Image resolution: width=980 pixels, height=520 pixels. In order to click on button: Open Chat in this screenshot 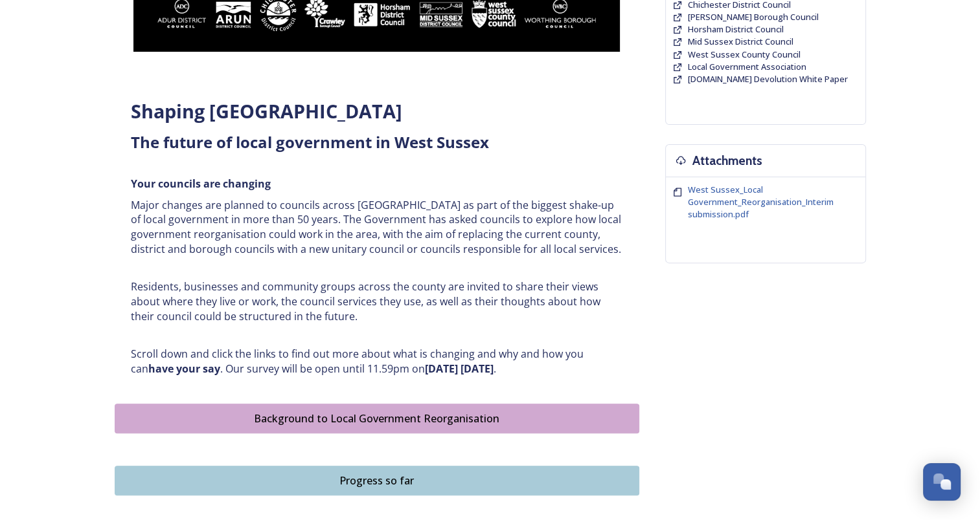, I will do `click(942, 482)`.